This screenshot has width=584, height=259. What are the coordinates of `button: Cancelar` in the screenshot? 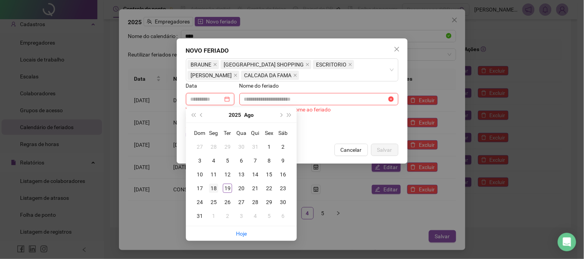 It's located at (351, 150).